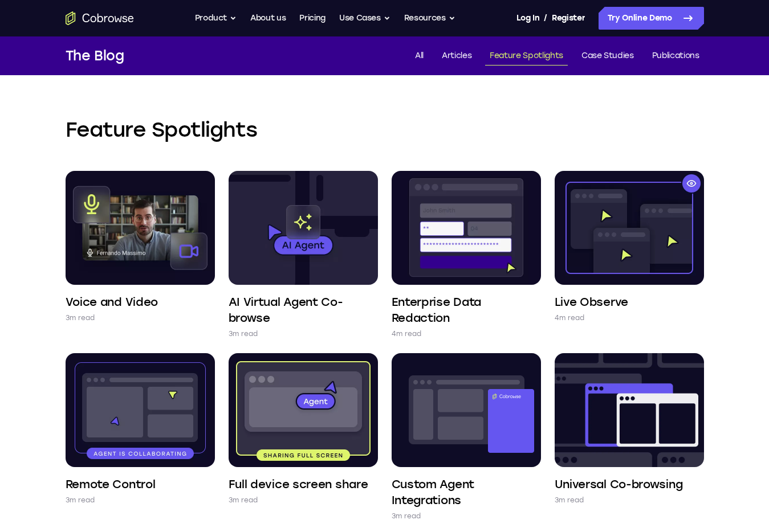  I want to click on h4: Universal Co-browsing, so click(619, 484).